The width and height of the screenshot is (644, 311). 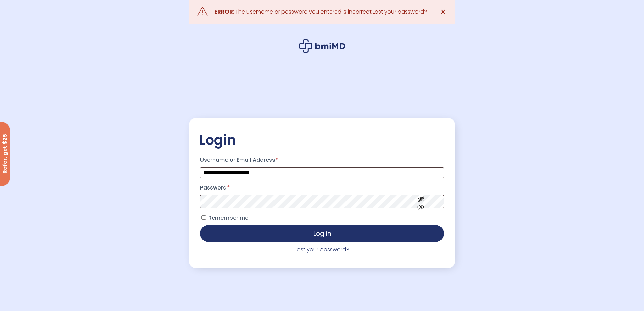 I want to click on h2: Login, so click(x=322, y=140).